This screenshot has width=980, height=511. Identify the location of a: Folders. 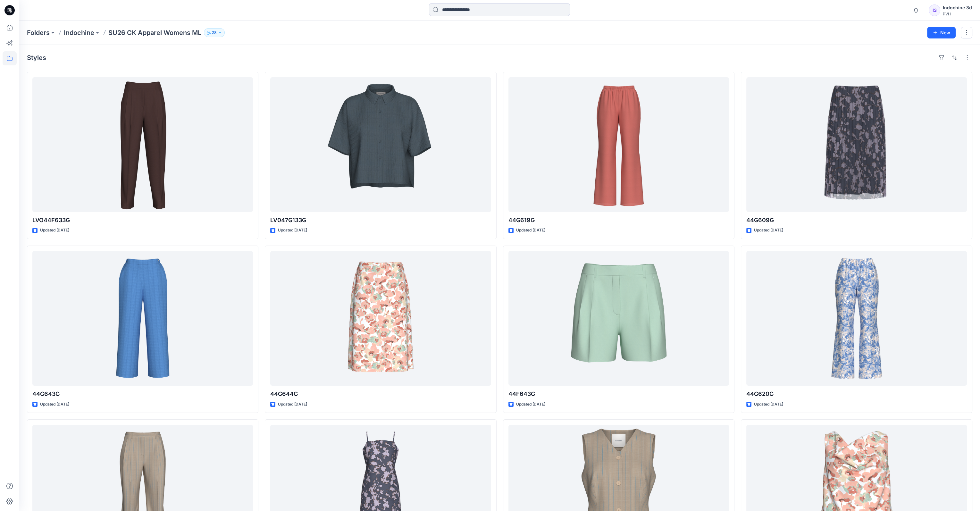
(38, 33).